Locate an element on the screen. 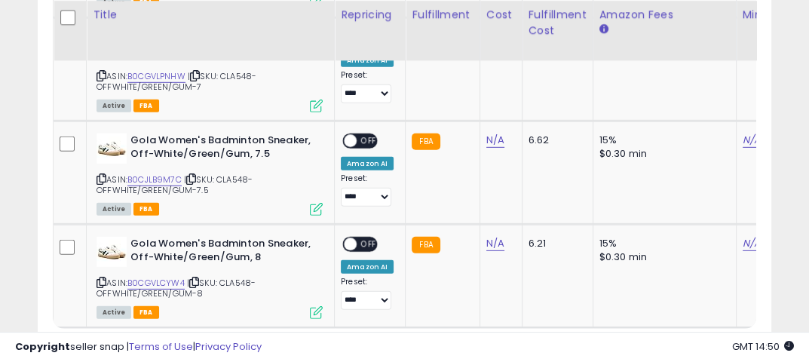 The width and height of the screenshot is (809, 362). span: | SKU: CLA548-OFFWHITE/GREEN/GUM-7.5 is located at coordinates (174, 185).